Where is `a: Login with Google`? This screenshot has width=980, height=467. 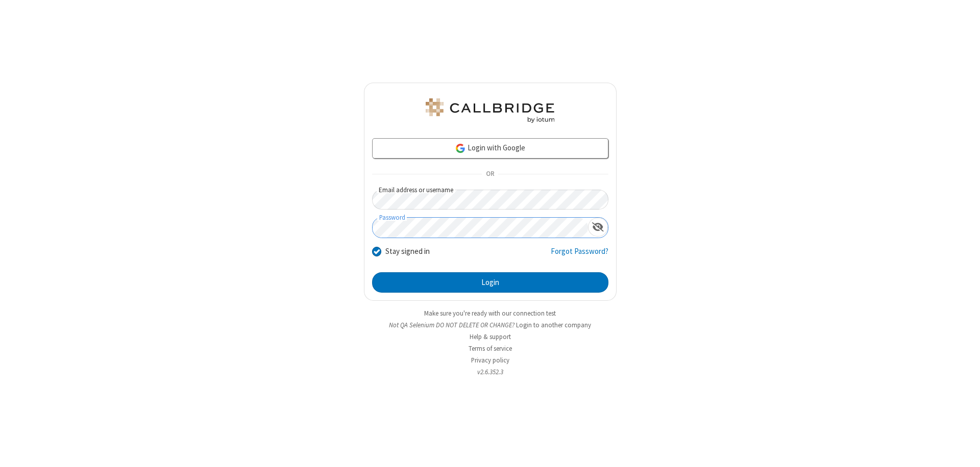
a: Login with Google is located at coordinates (490, 148).